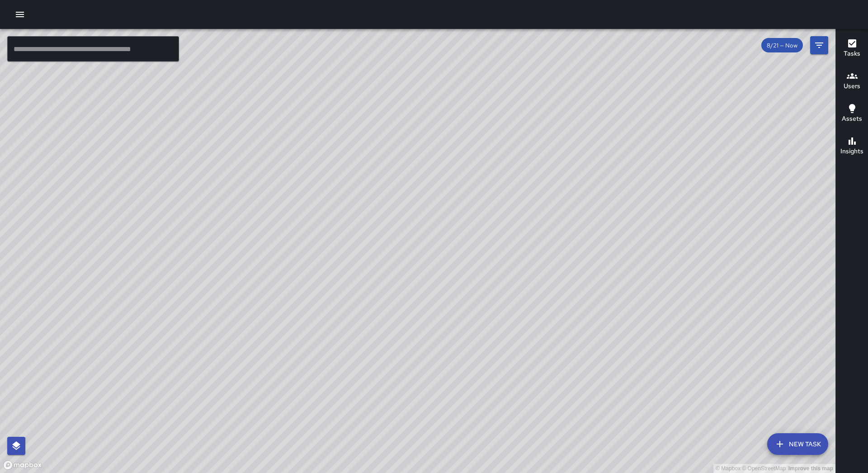 Image resolution: width=868 pixels, height=473 pixels. What do you see at coordinates (852, 81) in the screenshot?
I see `button: Users` at bounding box center [852, 81].